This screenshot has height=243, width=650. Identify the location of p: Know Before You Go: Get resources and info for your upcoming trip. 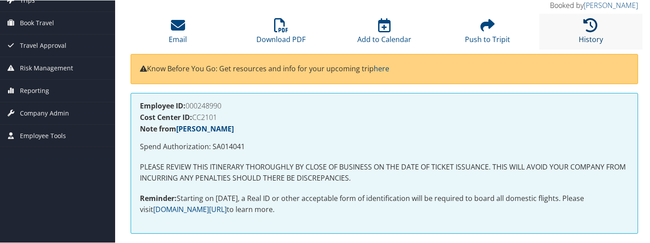
(385, 69).